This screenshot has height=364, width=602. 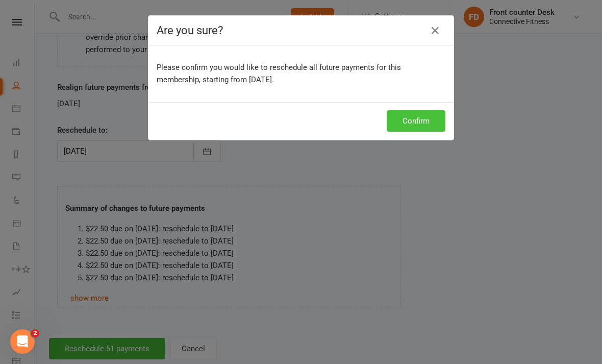 What do you see at coordinates (301, 30) in the screenshot?
I see `h4: Are you sure?` at bounding box center [301, 30].